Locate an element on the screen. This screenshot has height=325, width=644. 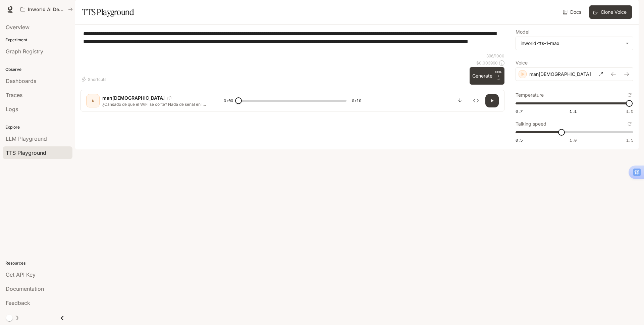
p: Inworld AI Demos is located at coordinates (47, 10).